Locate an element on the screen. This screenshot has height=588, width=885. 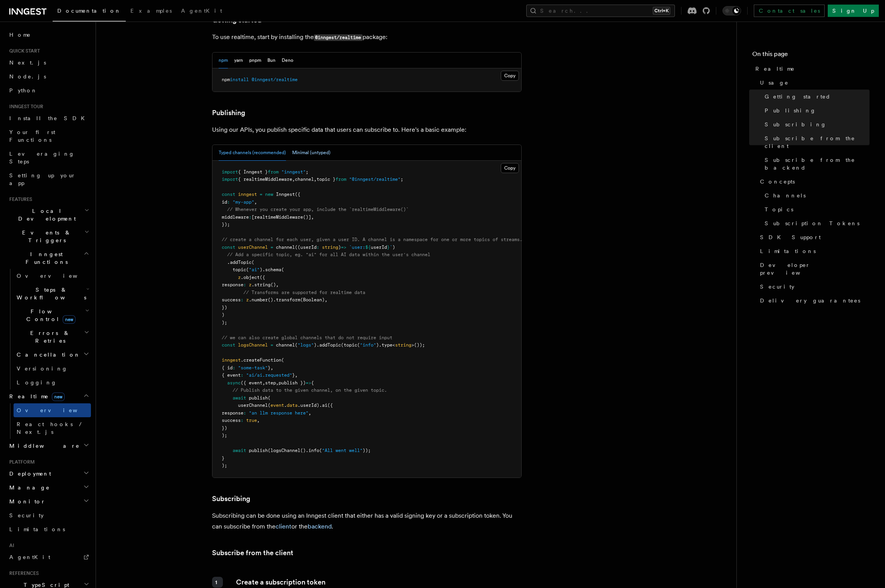
span: Subscribe from the backend is located at coordinates (816, 163).